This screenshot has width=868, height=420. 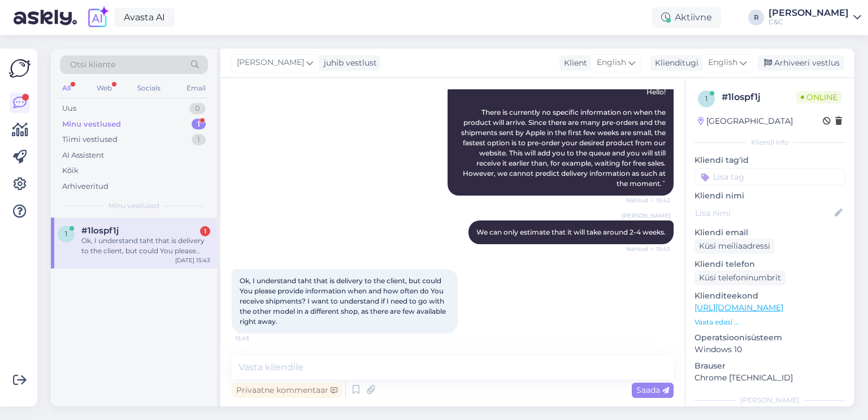 I want to click on span: 15:45, so click(x=256, y=338).